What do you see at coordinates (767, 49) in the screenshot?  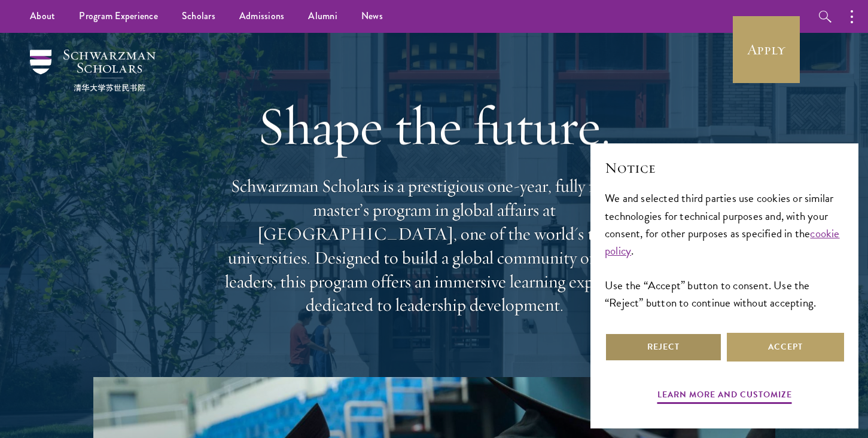 I see `a: Apply` at bounding box center [767, 49].